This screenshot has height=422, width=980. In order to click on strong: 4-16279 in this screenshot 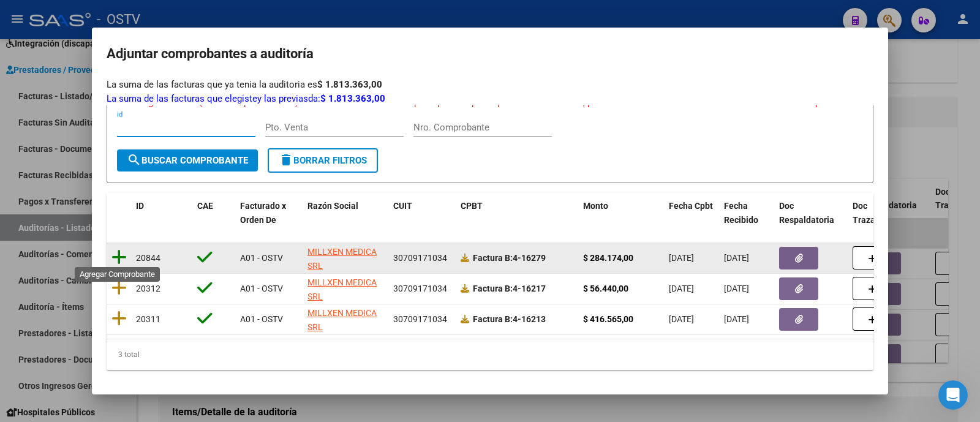, I will do `click(509, 257)`.